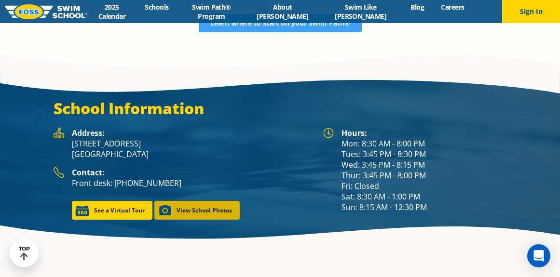 The image size is (560, 277). Describe the element at coordinates (280, 23) in the screenshot. I see `span: Learn where to start on your Swim Path®` at that location.